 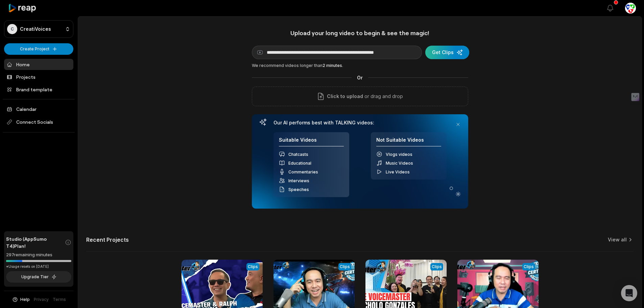 What do you see at coordinates (298, 154) in the screenshot?
I see `span: Chatcasts` at bounding box center [298, 154].